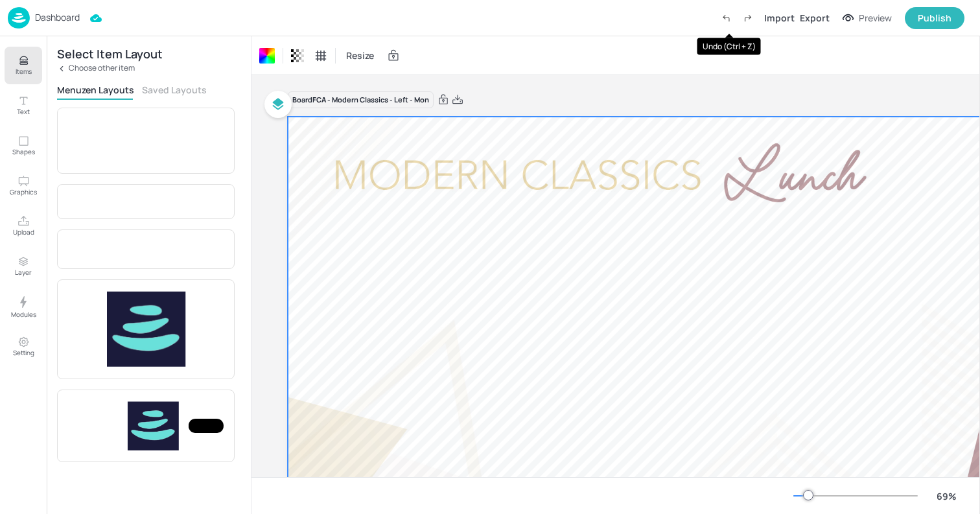 The width and height of the screenshot is (980, 514). What do you see at coordinates (23, 226) in the screenshot?
I see `button: Upload` at bounding box center [23, 226].